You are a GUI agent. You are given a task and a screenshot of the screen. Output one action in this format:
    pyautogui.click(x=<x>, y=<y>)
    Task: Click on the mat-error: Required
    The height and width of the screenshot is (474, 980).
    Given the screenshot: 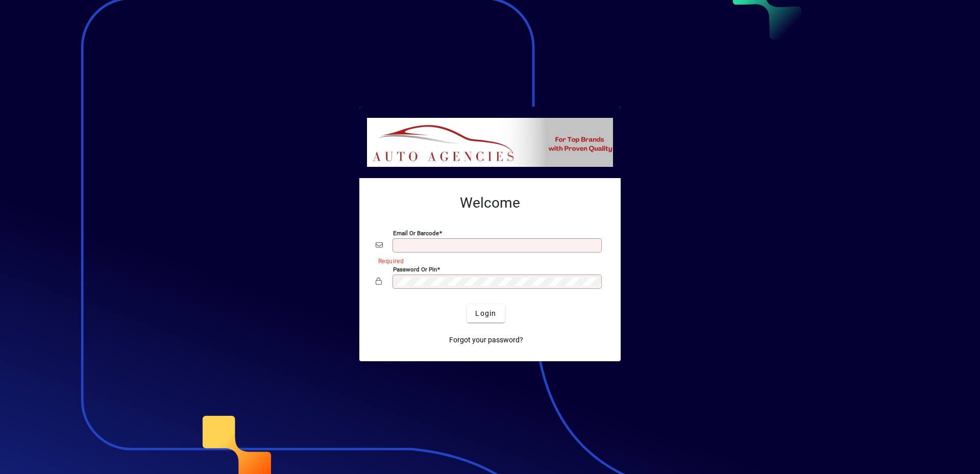 What is the action you would take?
    pyautogui.click(x=487, y=261)
    